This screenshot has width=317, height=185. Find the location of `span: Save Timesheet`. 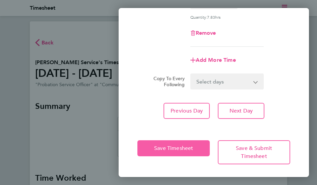

span: Save Timesheet is located at coordinates (173, 149).